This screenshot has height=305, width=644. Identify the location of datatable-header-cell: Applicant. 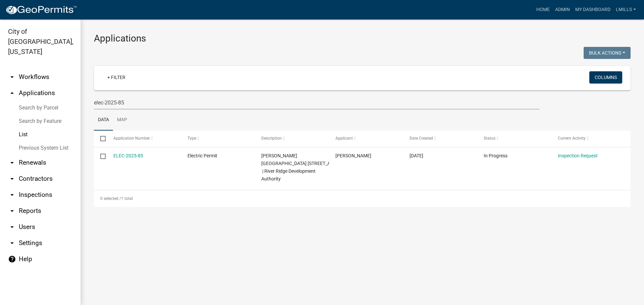
(366, 139).